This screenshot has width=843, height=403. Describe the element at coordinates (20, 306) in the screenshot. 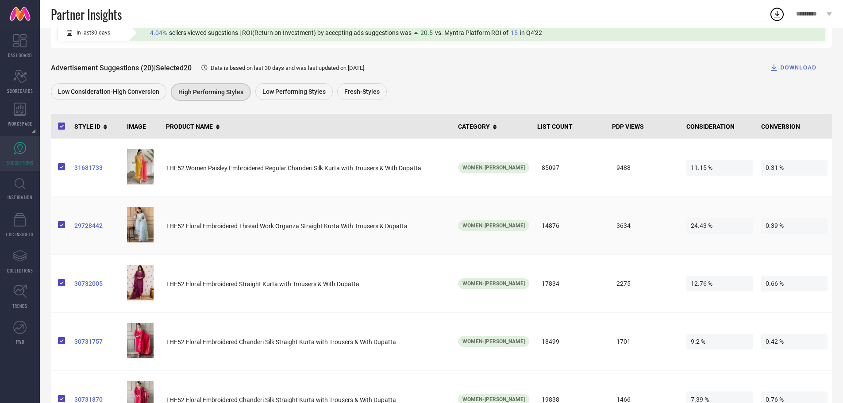

I see `span: TRENDS` at that location.